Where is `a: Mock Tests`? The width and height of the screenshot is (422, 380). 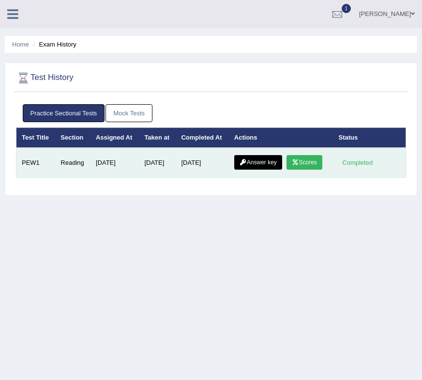
a: Mock Tests is located at coordinates (129, 113).